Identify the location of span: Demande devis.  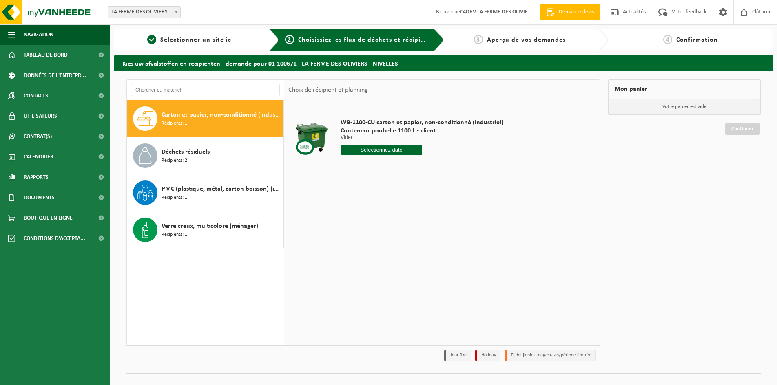
(576, 12).